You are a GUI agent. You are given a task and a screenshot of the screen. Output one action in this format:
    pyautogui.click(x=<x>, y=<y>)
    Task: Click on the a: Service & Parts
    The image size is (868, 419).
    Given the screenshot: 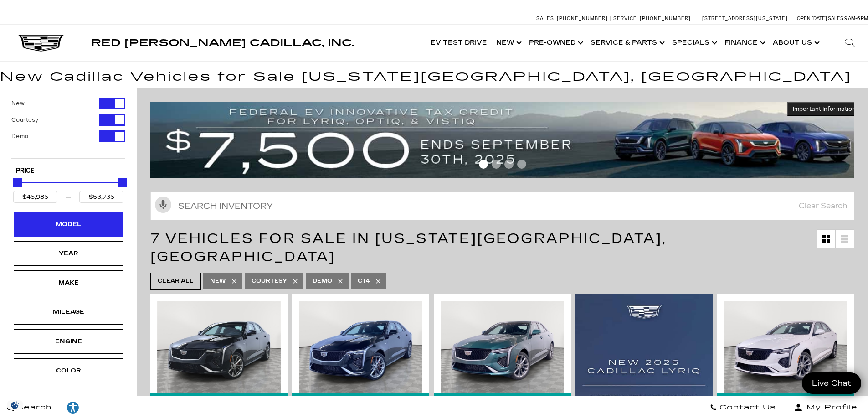 What is the action you would take?
    pyautogui.click(x=627, y=43)
    